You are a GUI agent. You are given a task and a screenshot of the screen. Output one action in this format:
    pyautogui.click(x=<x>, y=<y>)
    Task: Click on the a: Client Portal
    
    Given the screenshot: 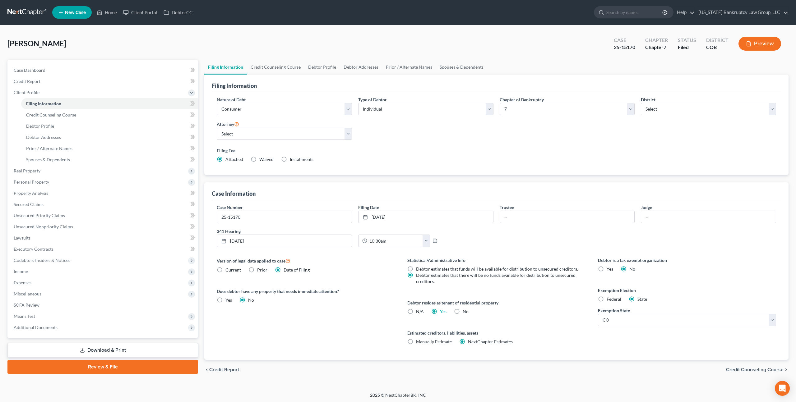 What is the action you would take?
    pyautogui.click(x=140, y=12)
    